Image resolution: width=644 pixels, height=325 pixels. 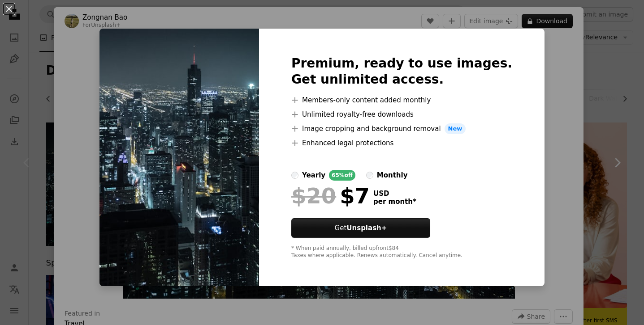 What do you see at coordinates (402, 143) in the screenshot?
I see `li: Enhanced legal protections` at bounding box center [402, 143].